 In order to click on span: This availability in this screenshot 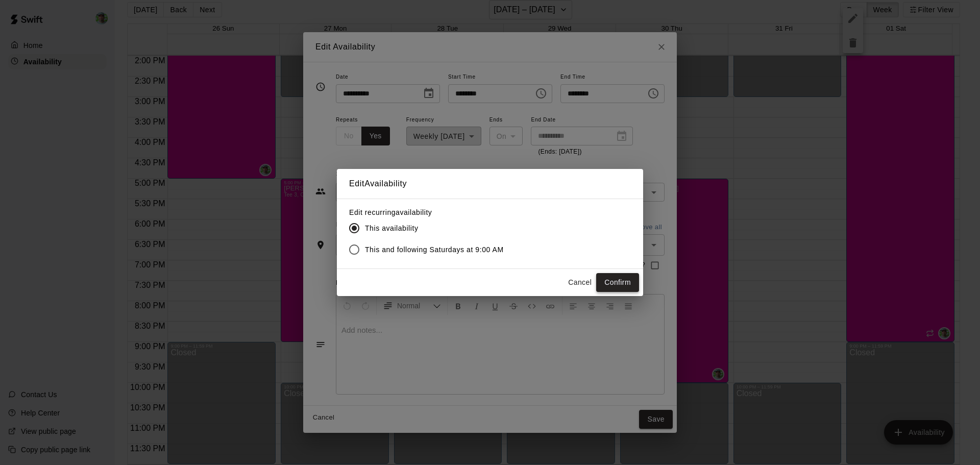, I will do `click(391, 228)`.